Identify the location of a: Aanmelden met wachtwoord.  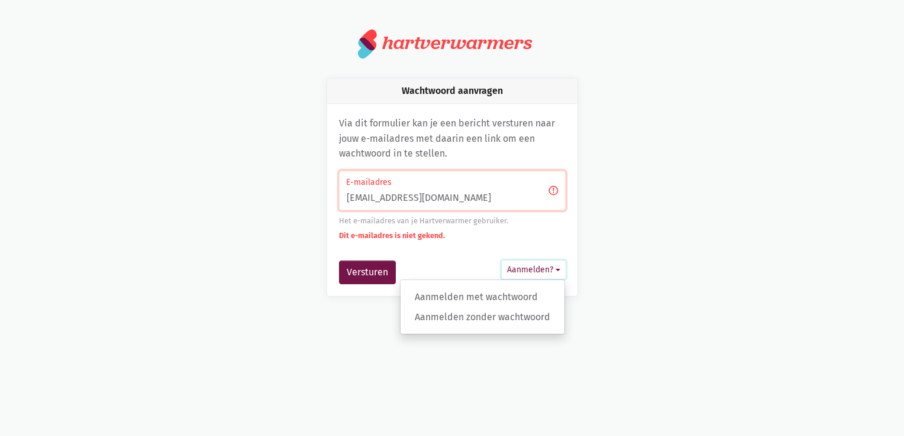
(482, 297).